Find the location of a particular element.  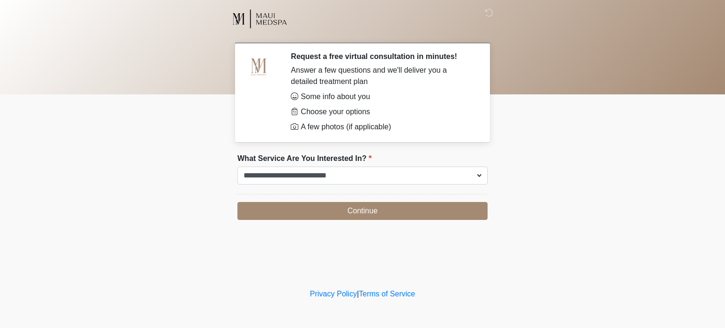

li: Choose your options is located at coordinates (382, 112).